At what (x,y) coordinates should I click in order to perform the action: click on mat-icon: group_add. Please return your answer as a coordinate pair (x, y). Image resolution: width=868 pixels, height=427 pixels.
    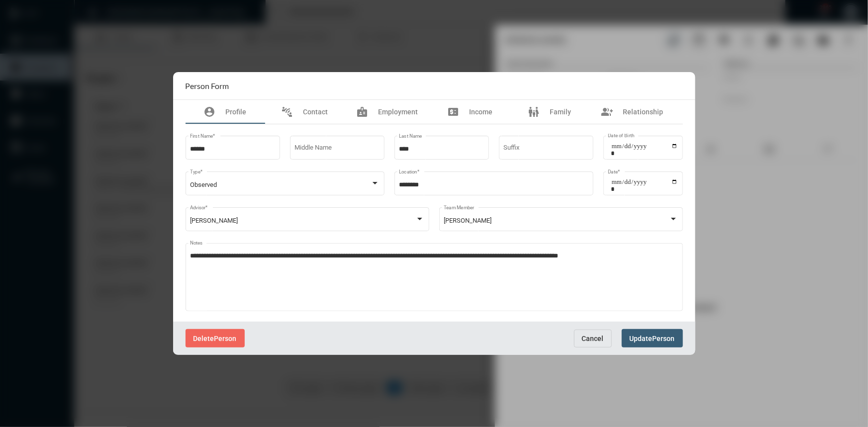
    Looking at the image, I should click on (608, 112).